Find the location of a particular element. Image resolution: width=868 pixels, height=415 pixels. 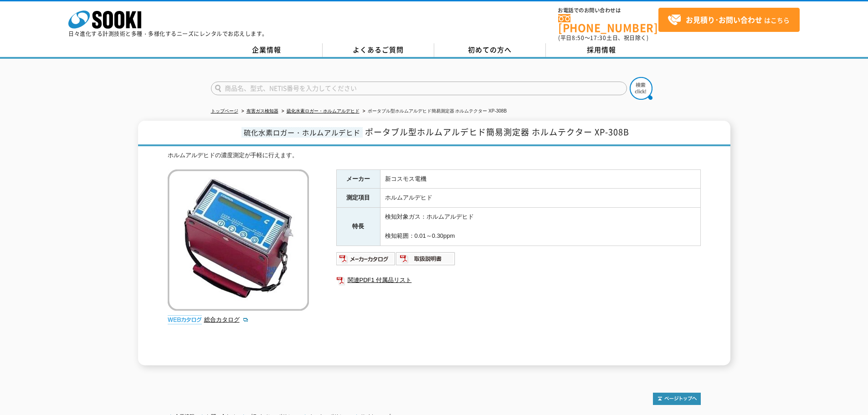

li: ポータブル型ホルムアルデヒド簡易測定器 ホルムテクター XP-308B is located at coordinates (434, 111).